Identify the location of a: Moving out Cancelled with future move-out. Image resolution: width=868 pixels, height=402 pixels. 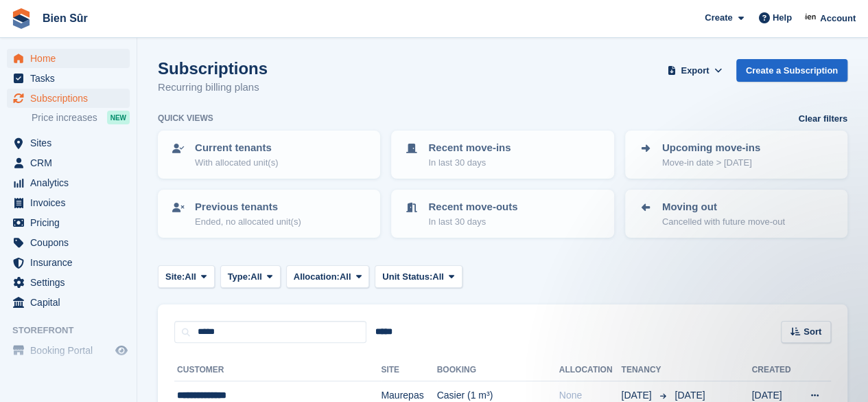
(737, 214).